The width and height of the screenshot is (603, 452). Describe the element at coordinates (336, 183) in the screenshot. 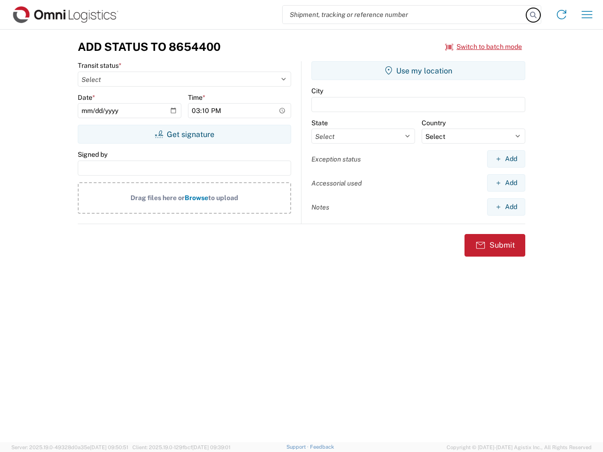

I see `label: Accessorial used` at that location.